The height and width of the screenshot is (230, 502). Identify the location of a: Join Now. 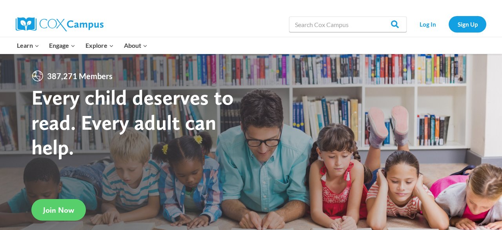
(58, 210).